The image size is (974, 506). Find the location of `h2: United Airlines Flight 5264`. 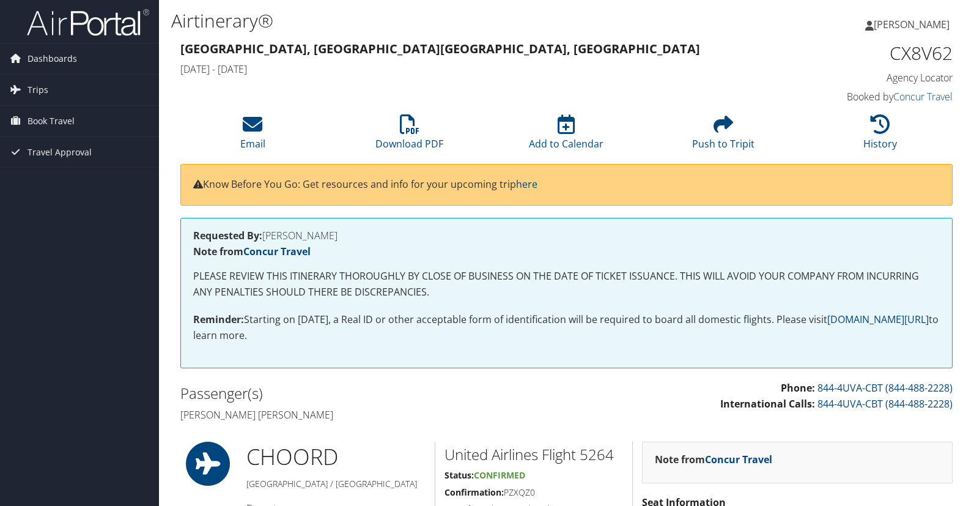

h2: United Airlines Flight 5264 is located at coordinates (534, 454).